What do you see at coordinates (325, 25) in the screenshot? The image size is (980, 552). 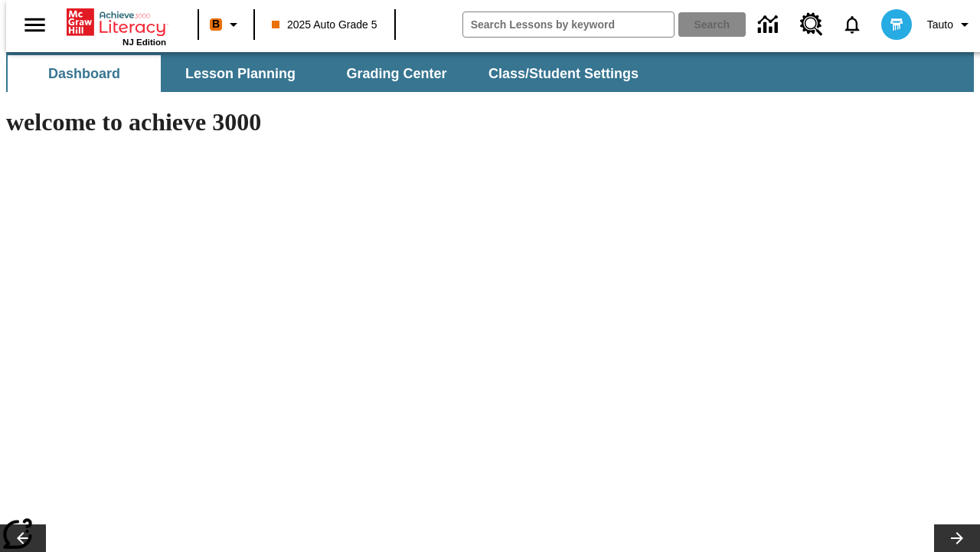 I see `span: 2025 Auto Grade 5` at bounding box center [325, 25].